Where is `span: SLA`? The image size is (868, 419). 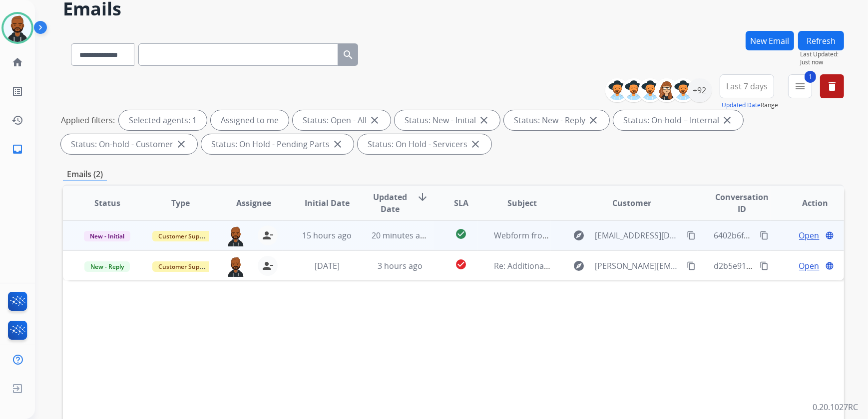 span: SLA is located at coordinates (461, 203).